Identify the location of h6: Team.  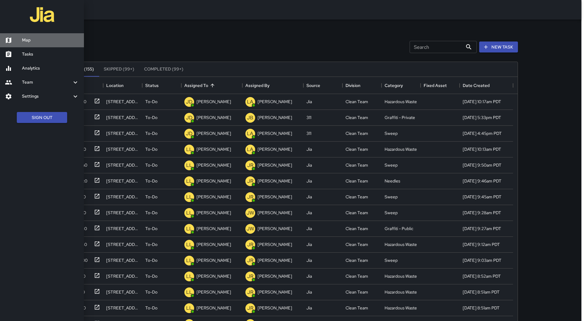
(47, 82).